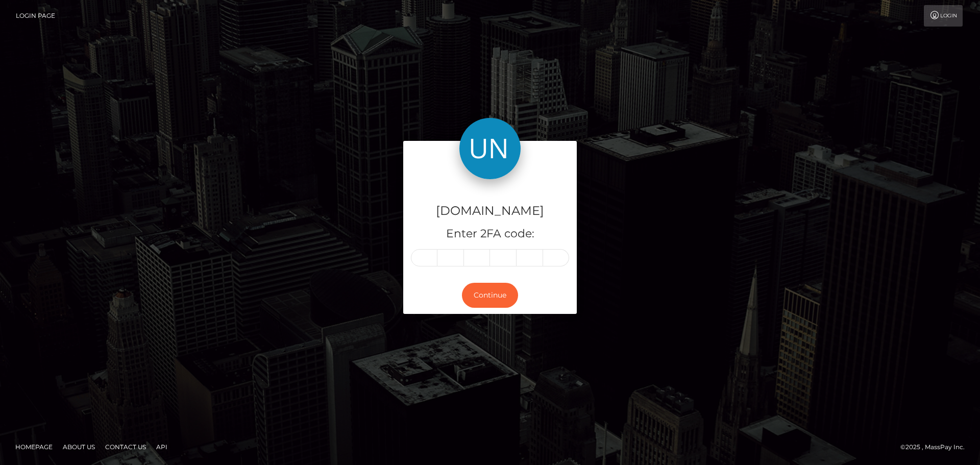  Describe the element at coordinates (943, 16) in the screenshot. I see `a: Login` at that location.